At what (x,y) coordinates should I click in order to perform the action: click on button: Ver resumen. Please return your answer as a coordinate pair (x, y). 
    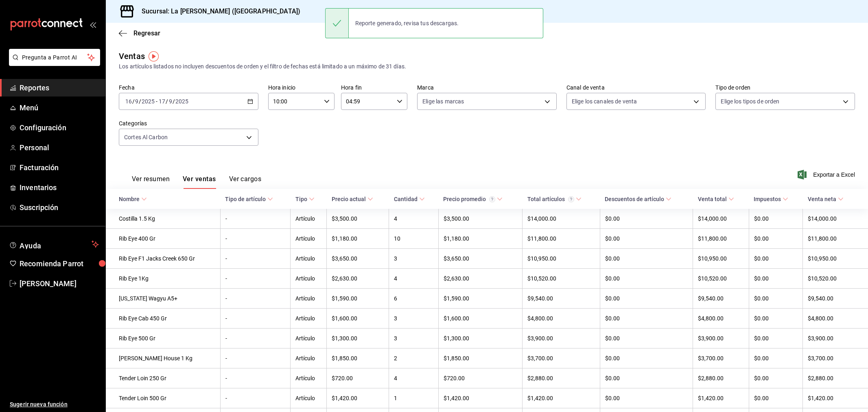
    Looking at the image, I should click on (151, 182).